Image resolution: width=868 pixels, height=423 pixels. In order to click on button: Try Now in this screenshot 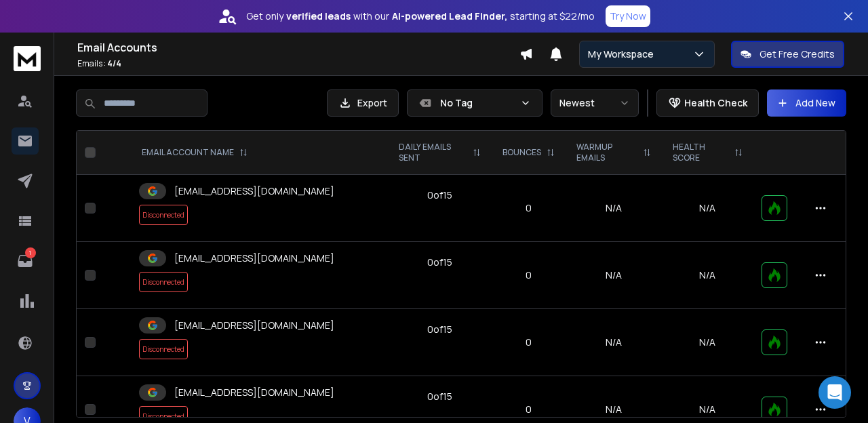, I will do `click(628, 16)`.